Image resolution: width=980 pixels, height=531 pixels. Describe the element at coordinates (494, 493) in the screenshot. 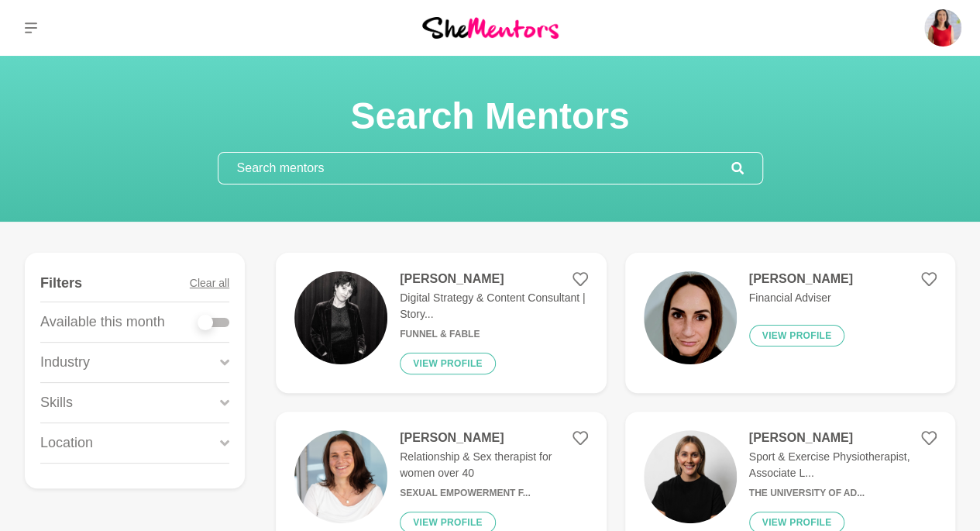

I see `h6: Sexual Empowerment f...` at that location.